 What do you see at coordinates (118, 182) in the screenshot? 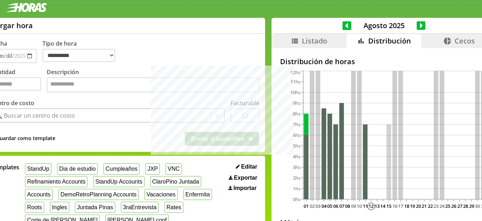
I see `button: StandUp Accounts` at bounding box center [118, 182].